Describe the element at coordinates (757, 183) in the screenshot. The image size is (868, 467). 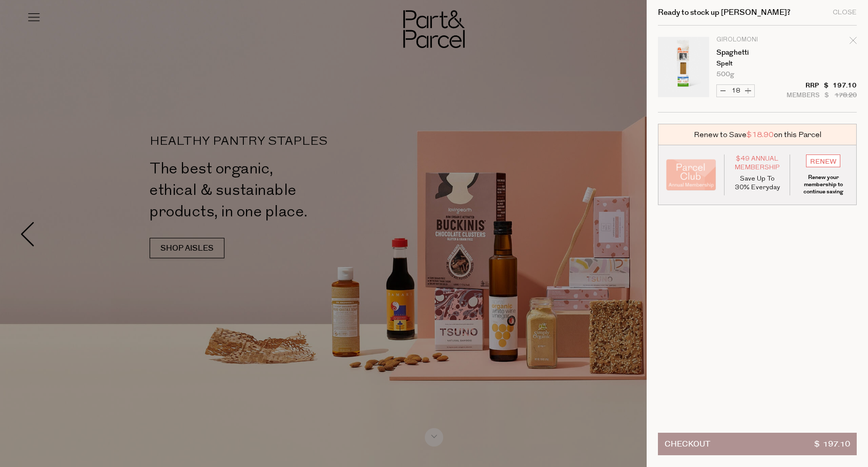
I see `p: Save Up To 30% Everyday` at that location.